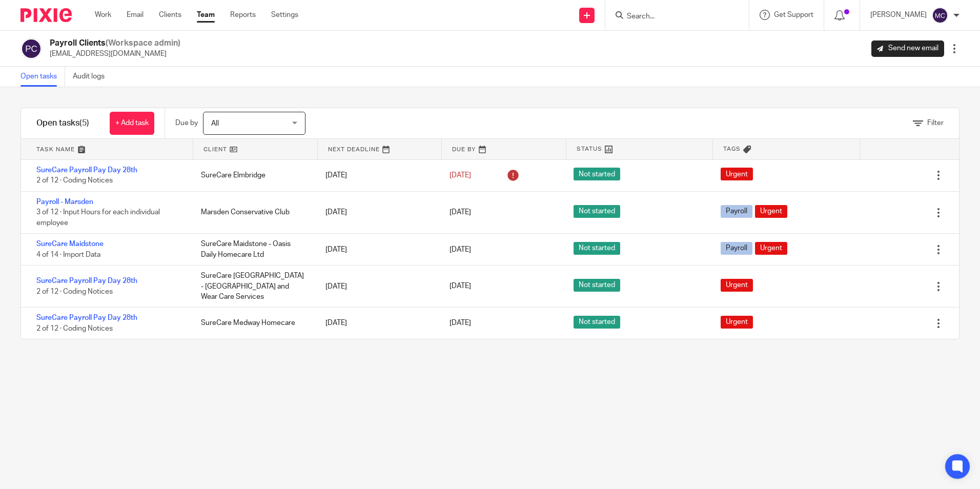 The image size is (980, 489). I want to click on div: SureCare Maidstone - Oasis Daily Homecare Ltd, so click(253, 249).